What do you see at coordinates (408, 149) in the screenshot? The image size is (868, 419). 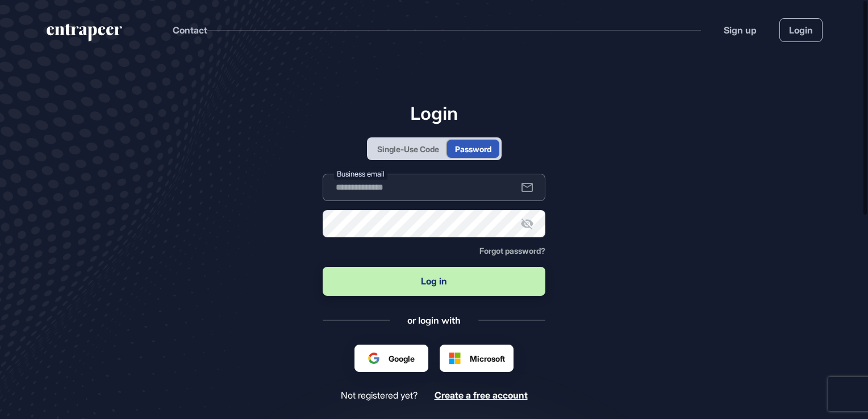 I see `div: Single-Use Code` at bounding box center [408, 149].